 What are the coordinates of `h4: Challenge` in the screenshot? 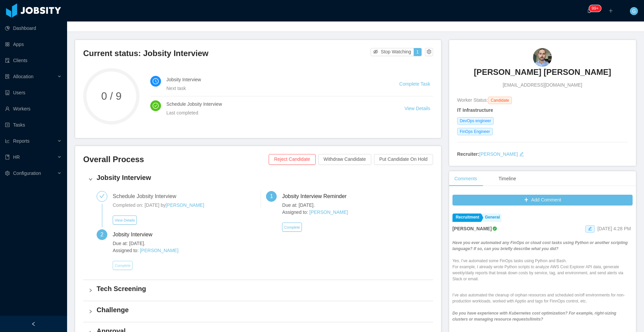 It's located at (262, 310).